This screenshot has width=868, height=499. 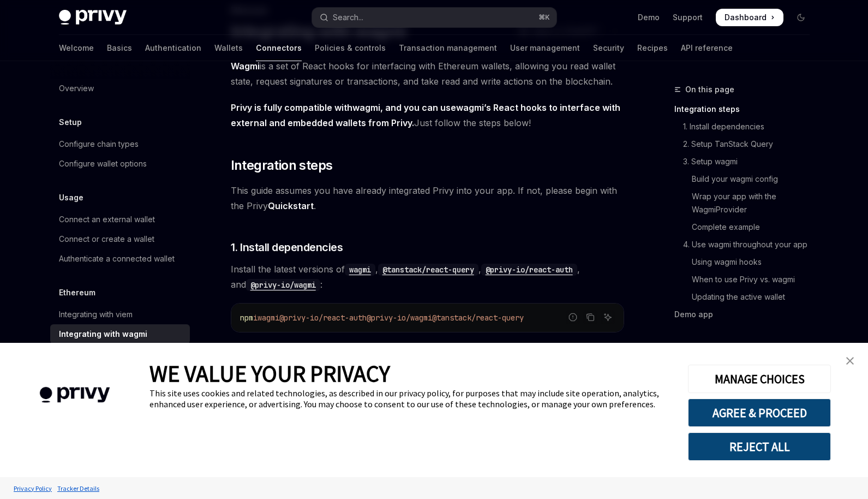 What do you see at coordinates (747, 244) in the screenshot?
I see `a: 4. Use wagmi throughout your app` at bounding box center [747, 244].